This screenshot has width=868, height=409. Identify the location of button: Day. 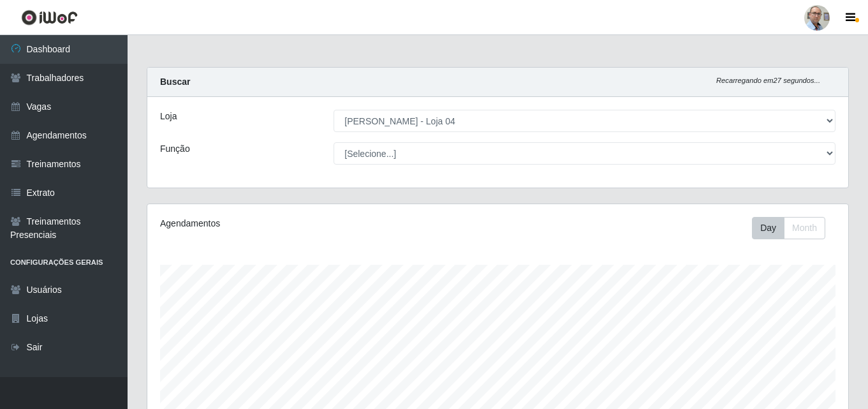
(768, 228).